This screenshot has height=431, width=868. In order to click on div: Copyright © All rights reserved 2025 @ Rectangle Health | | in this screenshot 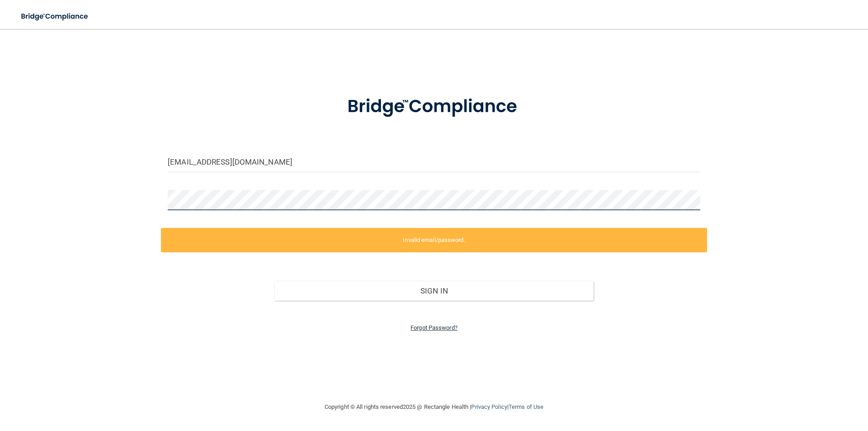, I will do `click(434, 407)`.